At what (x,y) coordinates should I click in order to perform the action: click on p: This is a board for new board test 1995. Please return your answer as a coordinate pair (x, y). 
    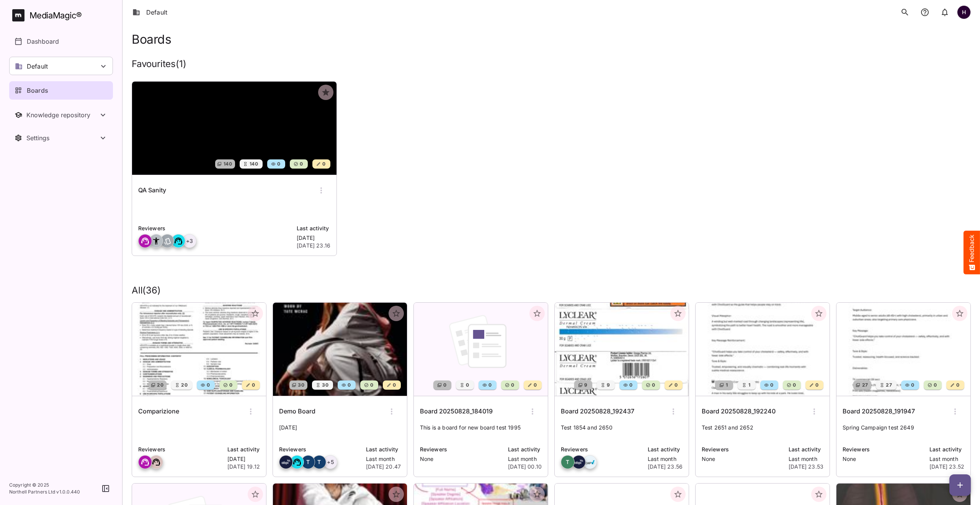
    Looking at the image, I should click on (481, 431).